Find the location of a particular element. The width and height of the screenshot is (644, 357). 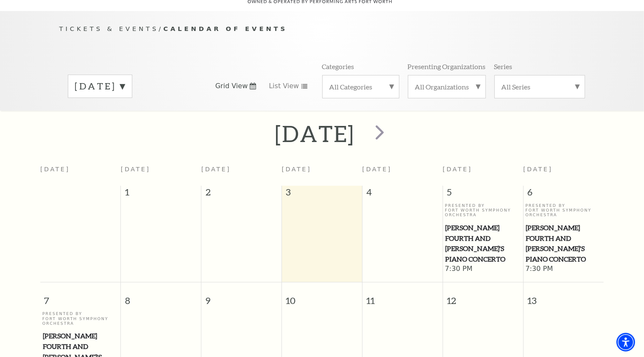

button: next is located at coordinates (378, 134).